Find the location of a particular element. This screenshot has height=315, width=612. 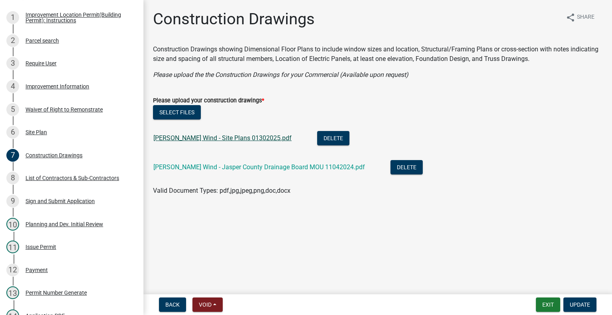

h1: Construction Drawings is located at coordinates (234, 19).